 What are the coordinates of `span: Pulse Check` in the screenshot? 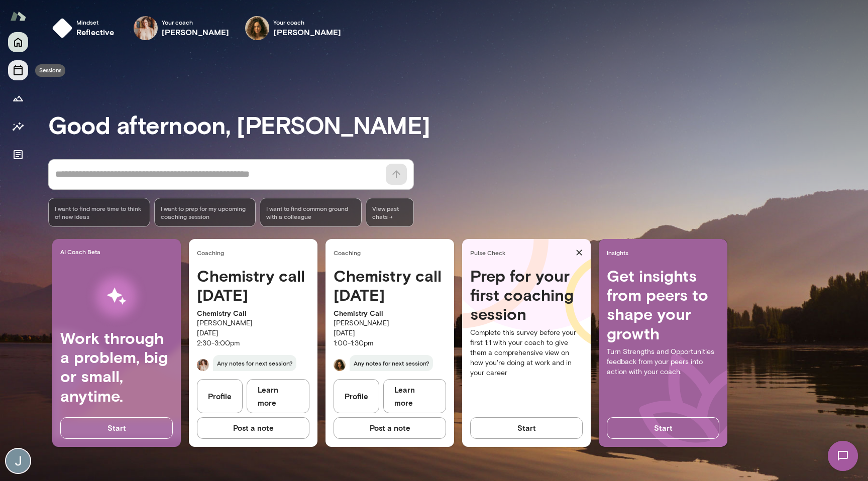 It's located at (521, 253).